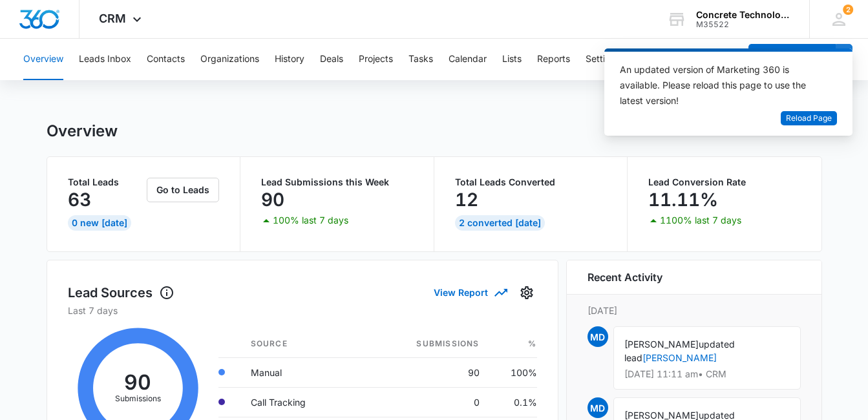 The width and height of the screenshot is (868, 420). Describe the element at coordinates (625, 277) in the screenshot. I see `h6: Recent Activity` at that location.